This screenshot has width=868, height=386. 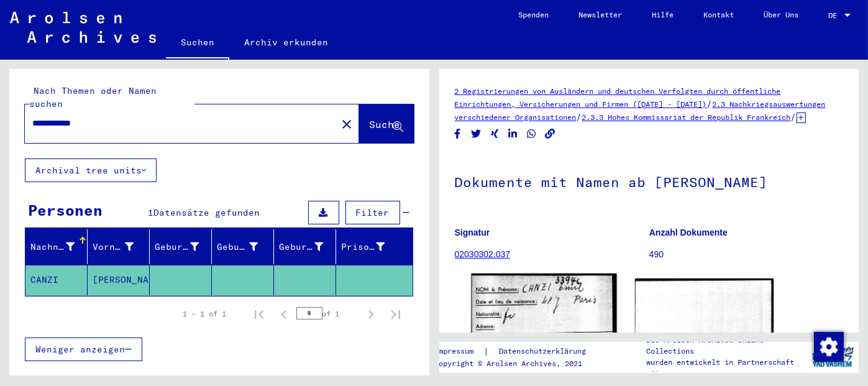 What do you see at coordinates (118, 247) in the screenshot?
I see `mat-header-cell: Vorname` at bounding box center [118, 247].